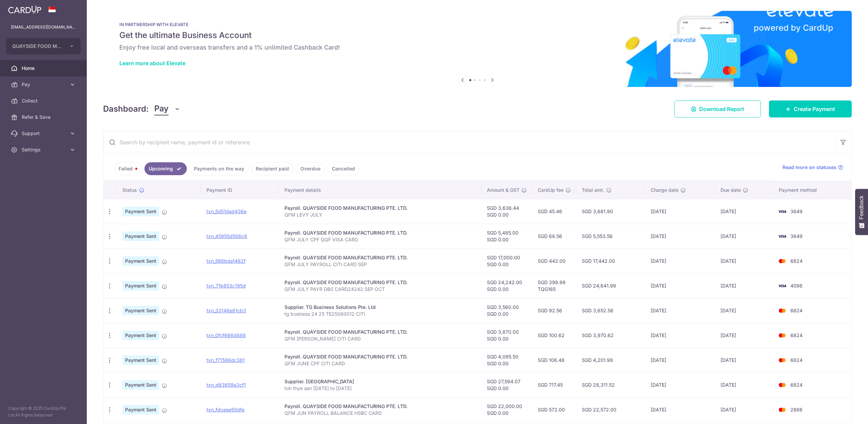 This screenshot has width=868, height=424. What do you see at coordinates (380, 264) in the screenshot?
I see `p: QFM JULY PAYROLL CITI CARD SEP` at bounding box center [380, 264].